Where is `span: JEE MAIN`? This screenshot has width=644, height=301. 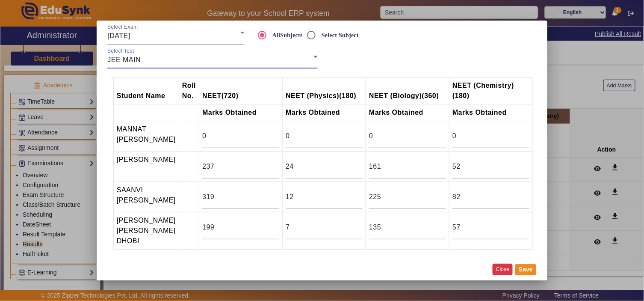 span: JEE MAIN is located at coordinates (124, 60).